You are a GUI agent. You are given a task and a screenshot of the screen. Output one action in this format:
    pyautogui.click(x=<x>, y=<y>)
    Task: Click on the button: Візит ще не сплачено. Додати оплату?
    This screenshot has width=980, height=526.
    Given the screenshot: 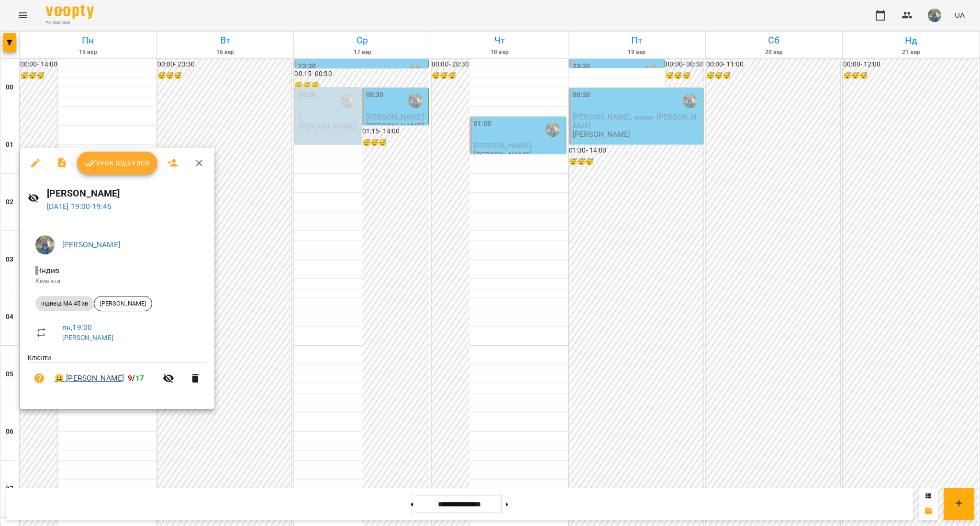 What is the action you would take?
    pyautogui.click(x=39, y=378)
    